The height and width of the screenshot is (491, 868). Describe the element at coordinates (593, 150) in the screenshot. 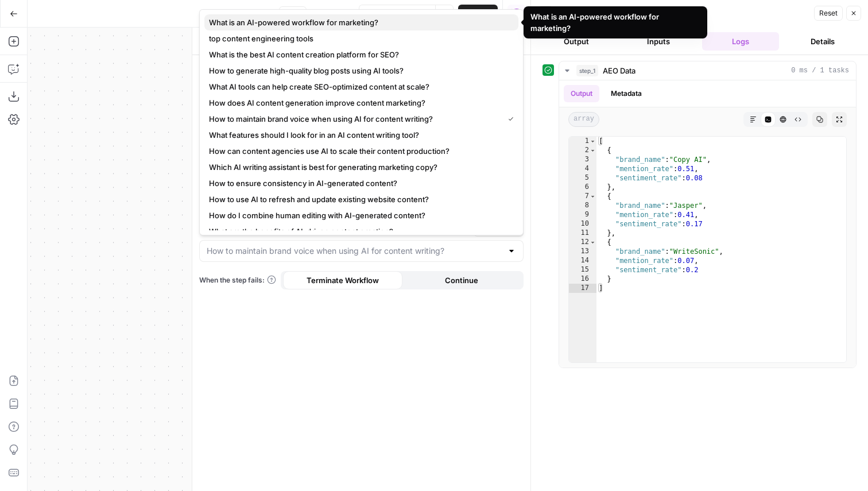

I see `span: Toggle code folding, rows 2 through 6` at that location.